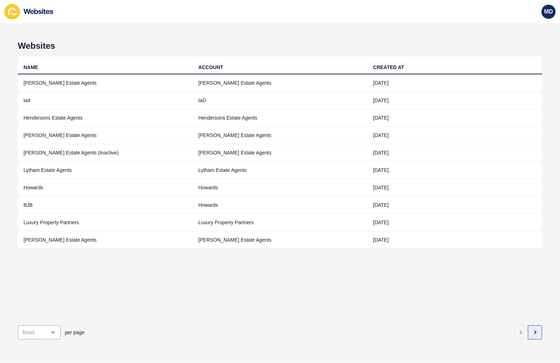 The width and height of the screenshot is (560, 363). What do you see at coordinates (74, 332) in the screenshot?
I see `span: per page` at bounding box center [74, 332].